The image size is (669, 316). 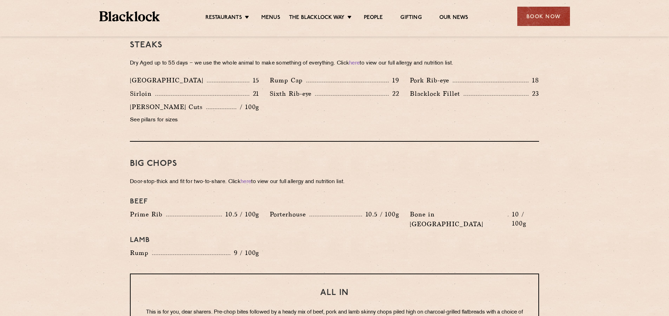 I want to click on a: Our News, so click(x=454, y=18).